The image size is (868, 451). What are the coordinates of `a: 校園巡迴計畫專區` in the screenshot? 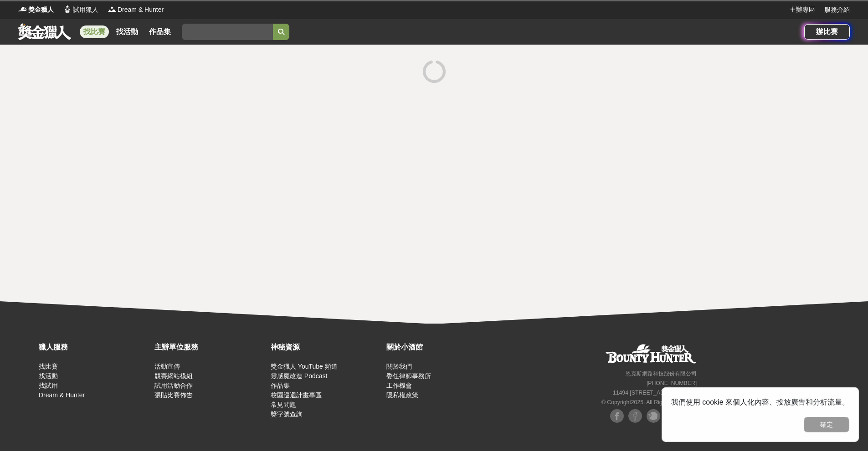 It's located at (296, 395).